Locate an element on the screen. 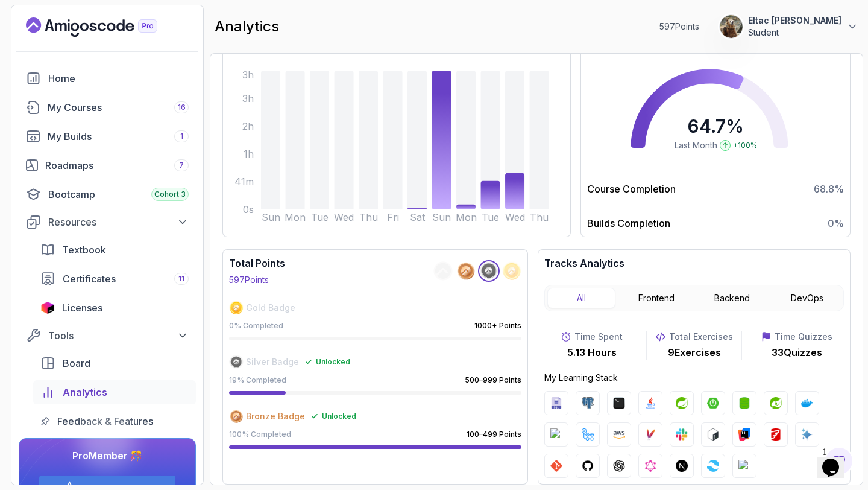  div: Resources is located at coordinates (118, 222).